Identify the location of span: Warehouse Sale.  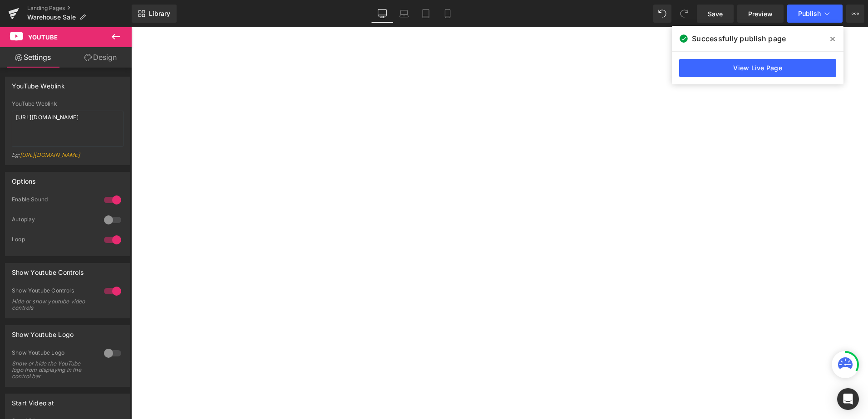
(51, 17).